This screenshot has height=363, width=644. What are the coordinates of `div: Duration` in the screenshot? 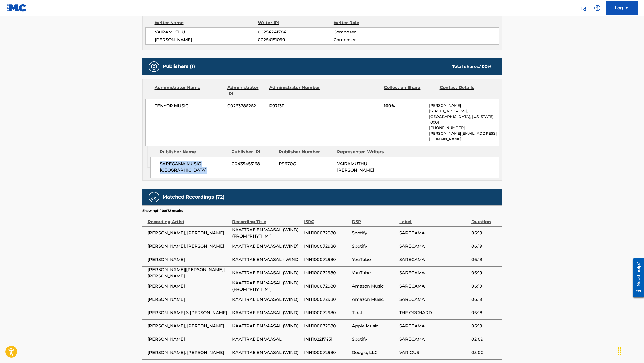 It's located at (485, 219).